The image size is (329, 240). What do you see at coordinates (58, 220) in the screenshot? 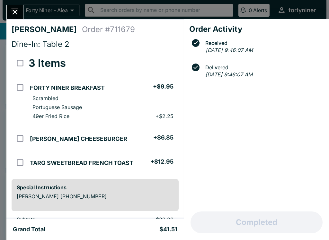
I see `p: Subtotal` at bounding box center [58, 220].